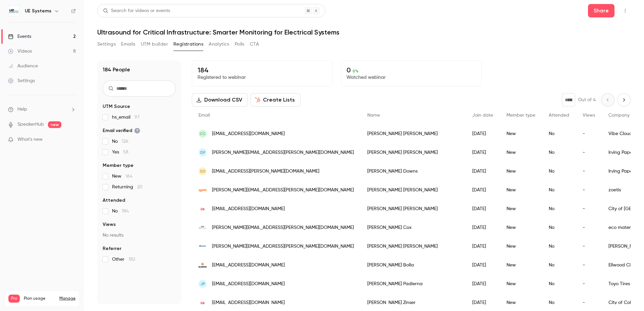  What do you see at coordinates (262, 70) in the screenshot?
I see `p: 184` at bounding box center [262, 70].